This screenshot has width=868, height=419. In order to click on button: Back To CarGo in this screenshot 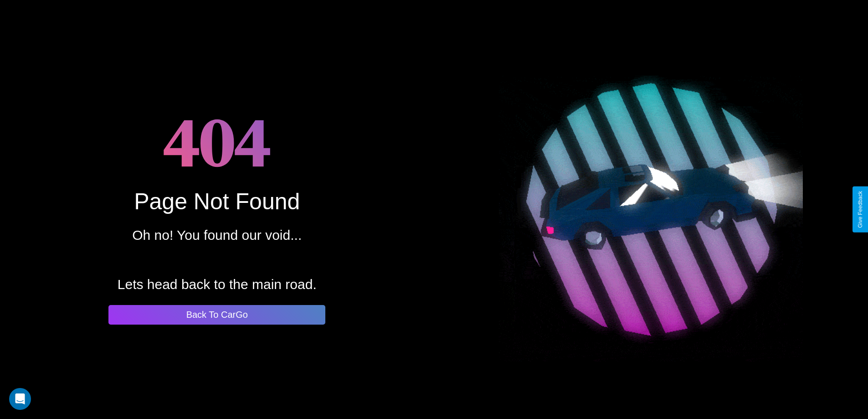, I will do `click(217, 314)`.